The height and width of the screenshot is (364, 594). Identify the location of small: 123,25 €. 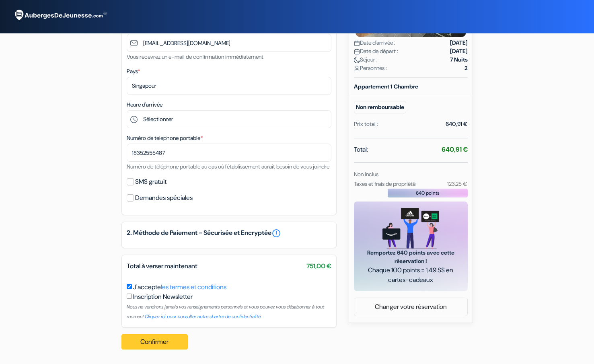
(457, 184).